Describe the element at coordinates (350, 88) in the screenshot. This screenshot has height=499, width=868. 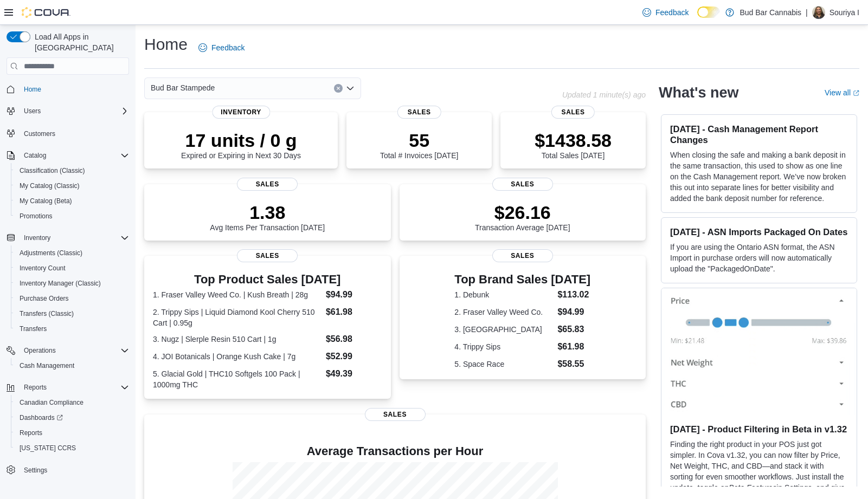
I see `button: Open list of options` at that location.